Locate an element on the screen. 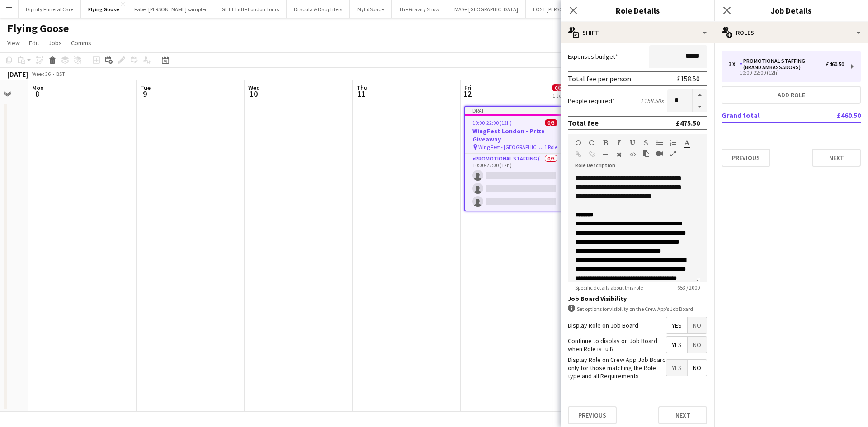  span: 10 is located at coordinates (253, 93).